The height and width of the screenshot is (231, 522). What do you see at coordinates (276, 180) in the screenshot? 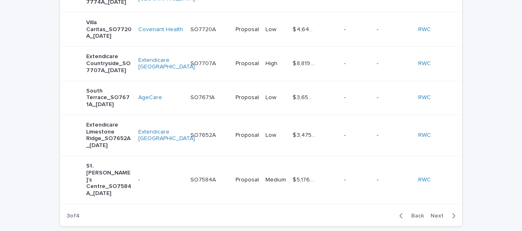
I see `p: Medium` at bounding box center [276, 180].